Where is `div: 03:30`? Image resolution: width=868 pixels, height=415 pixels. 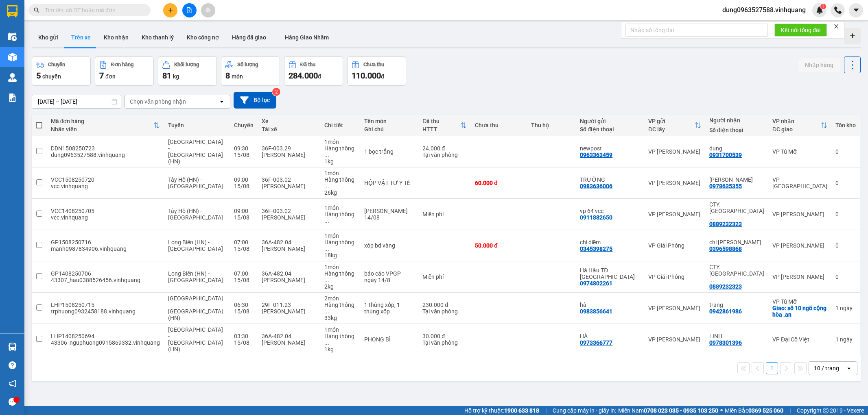 div: 03:30 is located at coordinates (244, 337).